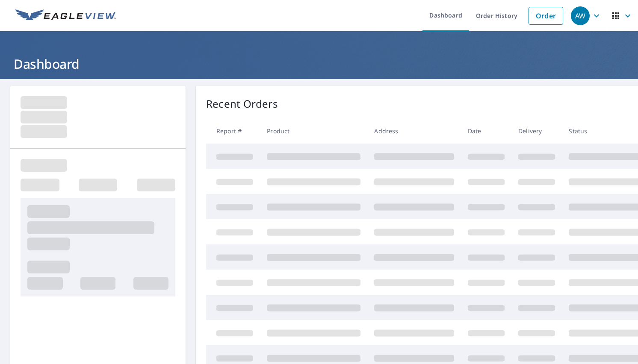 The image size is (638, 364). I want to click on th: Delivery, so click(537, 130).